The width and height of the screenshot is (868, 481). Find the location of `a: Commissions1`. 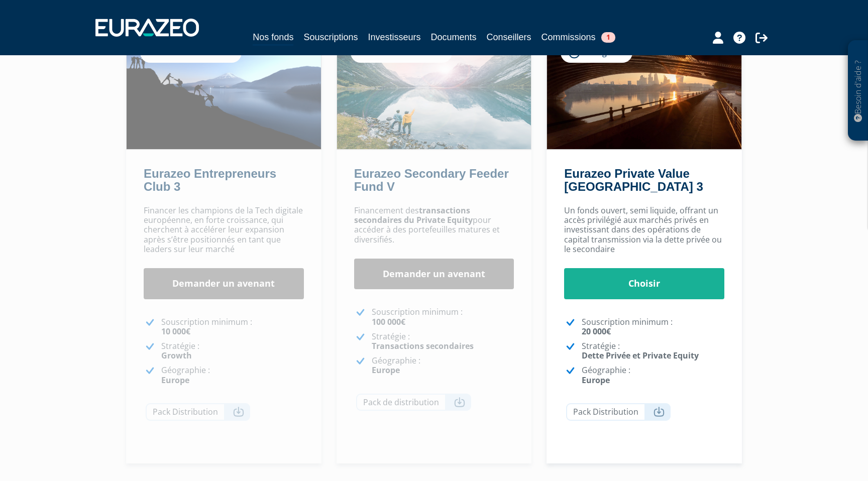

a: Commissions1 is located at coordinates (578, 37).